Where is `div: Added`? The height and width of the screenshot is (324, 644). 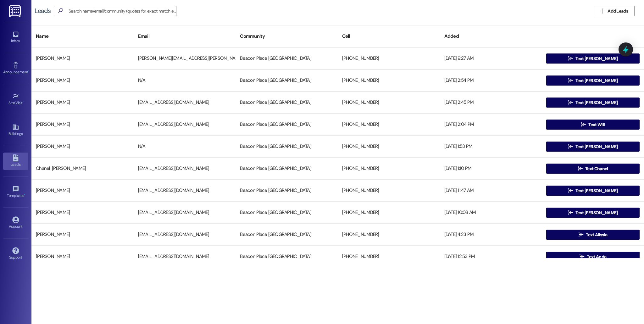
div: Added is located at coordinates (491, 36).